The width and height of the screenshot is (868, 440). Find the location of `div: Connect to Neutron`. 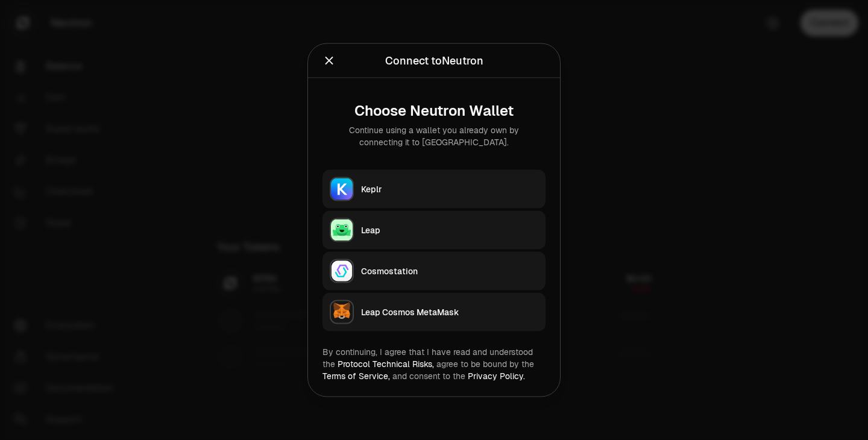

div: Connect to Neutron is located at coordinates (434, 61).